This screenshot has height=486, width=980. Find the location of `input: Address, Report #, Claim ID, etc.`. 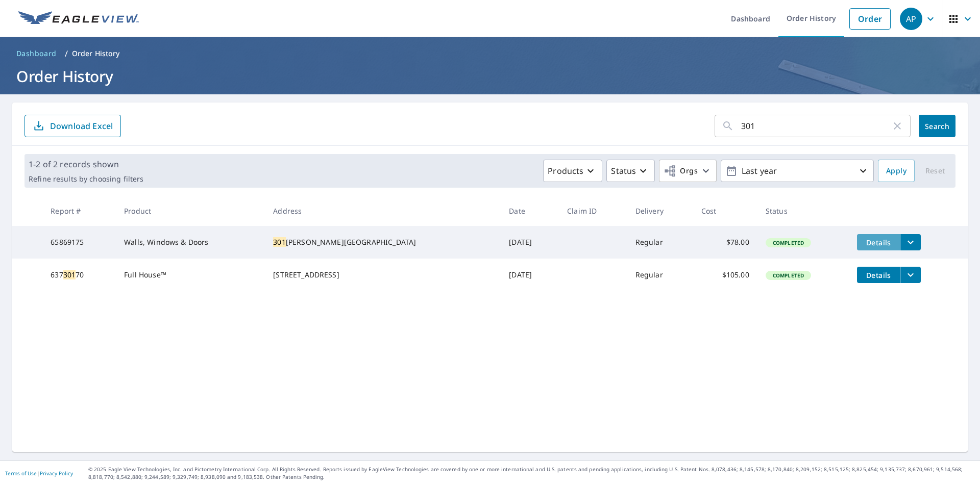

input: Address, Report #, Claim ID, etc. is located at coordinates (816, 126).